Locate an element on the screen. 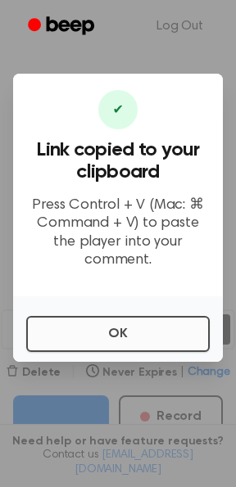 The width and height of the screenshot is (236, 487). button: OK is located at coordinates (118, 334).